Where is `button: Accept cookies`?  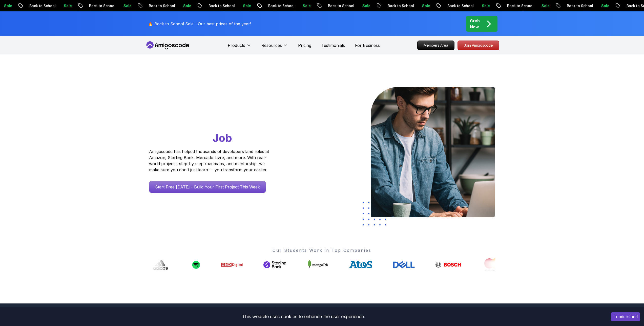 button: Accept cookies is located at coordinates (626, 317).